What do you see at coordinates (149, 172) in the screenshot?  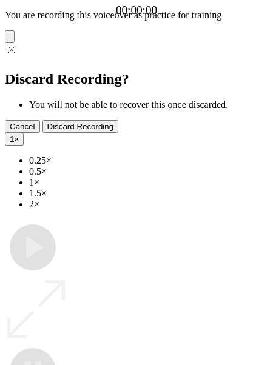 I see `li: 0.5×` at bounding box center [149, 172].